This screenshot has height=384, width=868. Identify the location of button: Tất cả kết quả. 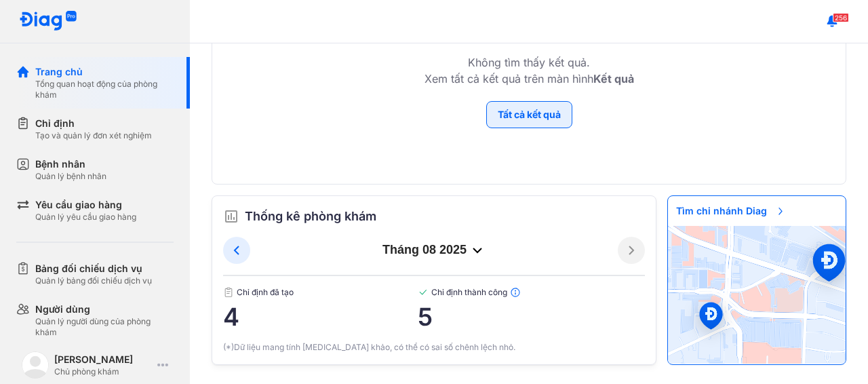
(529, 114).